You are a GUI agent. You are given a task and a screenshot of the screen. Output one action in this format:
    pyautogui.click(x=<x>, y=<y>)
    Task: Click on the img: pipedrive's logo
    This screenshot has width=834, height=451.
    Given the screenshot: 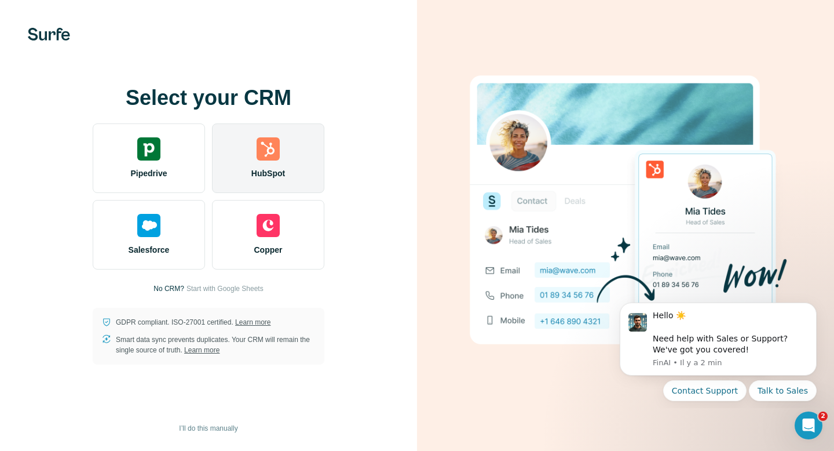 What is the action you would take?
    pyautogui.click(x=149, y=149)
    